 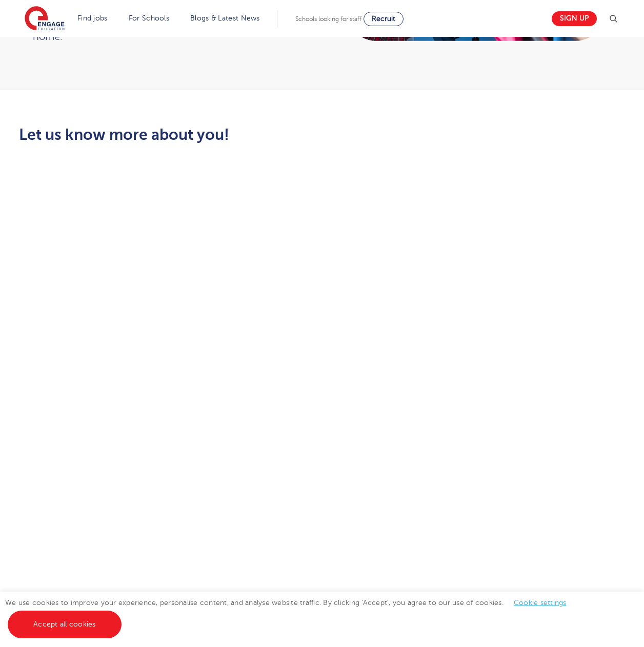 I want to click on a: Recruit, so click(x=383, y=18).